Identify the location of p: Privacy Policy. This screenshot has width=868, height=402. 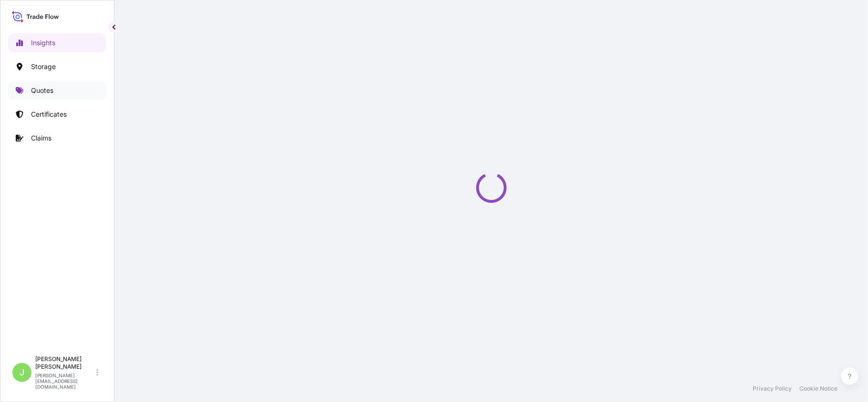
(772, 389).